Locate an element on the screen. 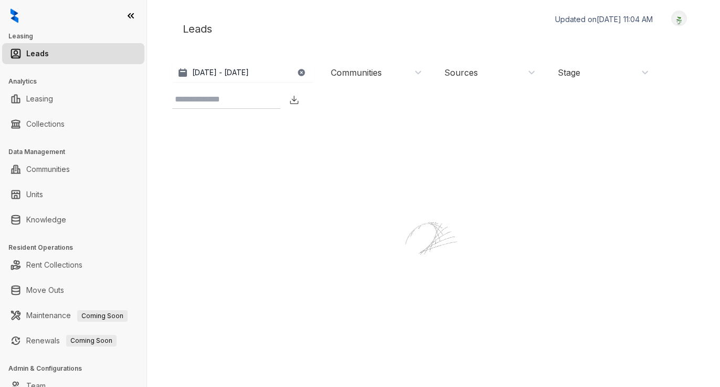 This screenshot has height=387, width=720. a: Communities is located at coordinates (48, 169).